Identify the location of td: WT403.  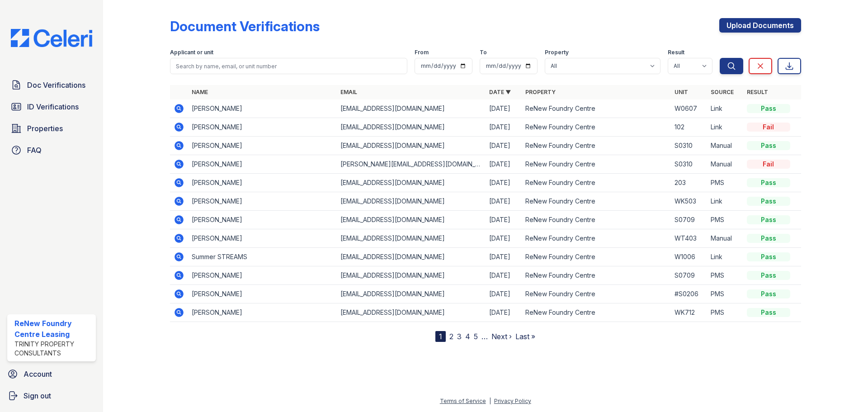
(689, 238).